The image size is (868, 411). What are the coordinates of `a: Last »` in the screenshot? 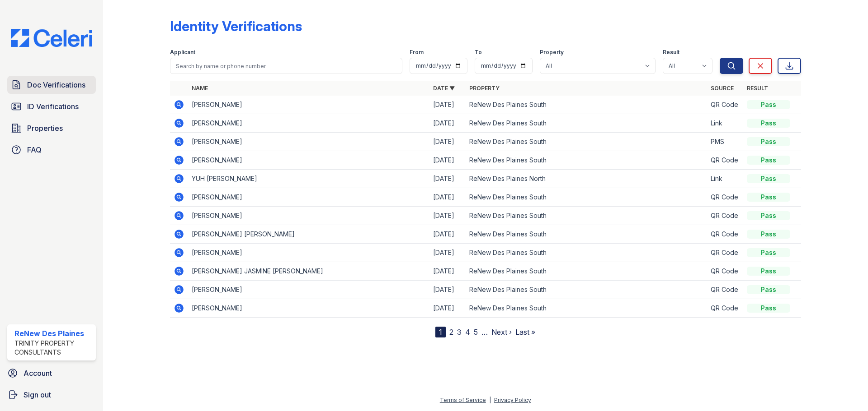 It's located at (526, 332).